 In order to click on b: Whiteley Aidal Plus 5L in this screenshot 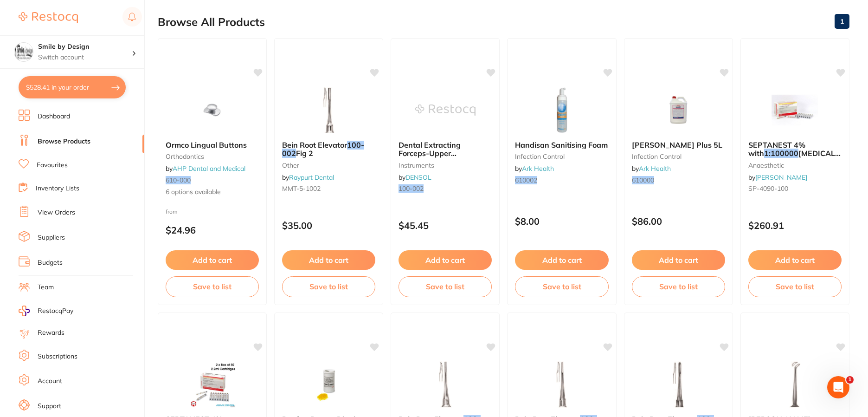, I will do `click(679, 145)`.